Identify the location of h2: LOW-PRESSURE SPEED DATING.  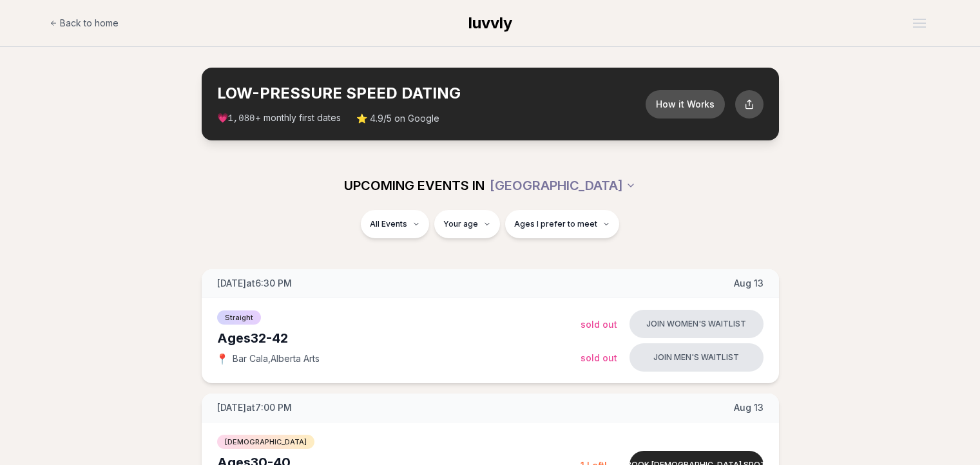
(431, 94).